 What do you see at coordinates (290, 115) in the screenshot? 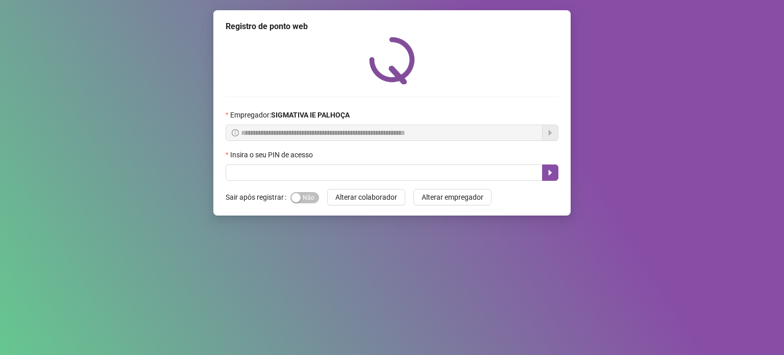
I see `span: Empregador :` at bounding box center [290, 115].